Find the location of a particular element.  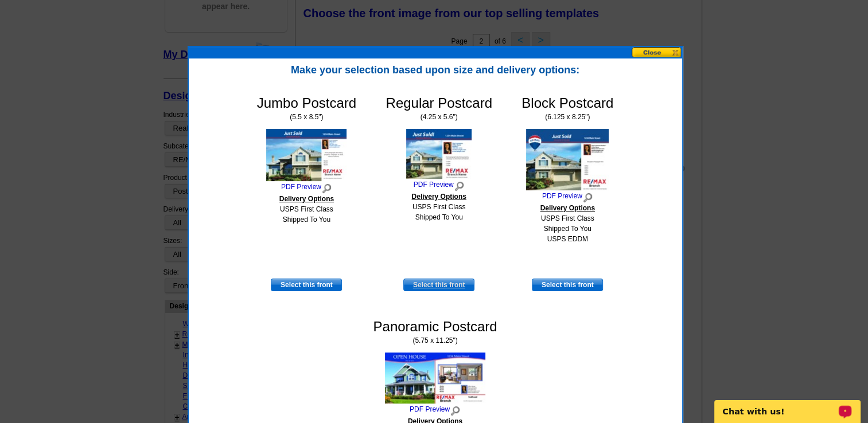

img: PCReMax1FP_SAMPLE.jpg is located at coordinates (435, 378).